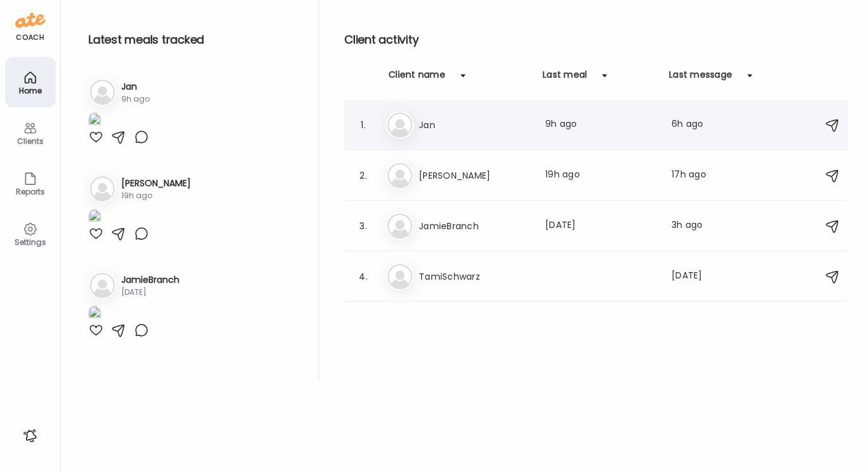  Describe the element at coordinates (30, 191) in the screenshot. I see `div: Reports` at that location.